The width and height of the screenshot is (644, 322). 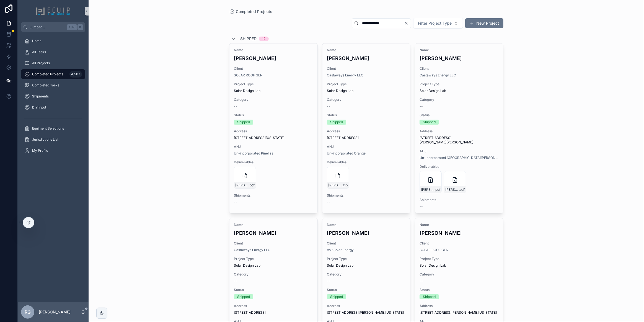 I want to click on a: Completed Projects4,507, so click(x=53, y=74).